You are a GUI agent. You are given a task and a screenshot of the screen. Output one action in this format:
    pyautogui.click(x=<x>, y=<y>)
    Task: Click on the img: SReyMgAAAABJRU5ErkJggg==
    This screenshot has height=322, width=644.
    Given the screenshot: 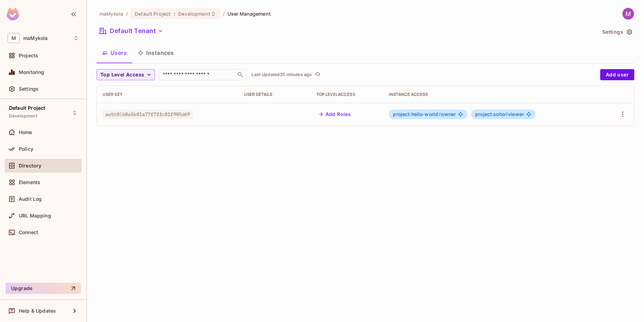 What is the action you would take?
    pyautogui.click(x=13, y=14)
    